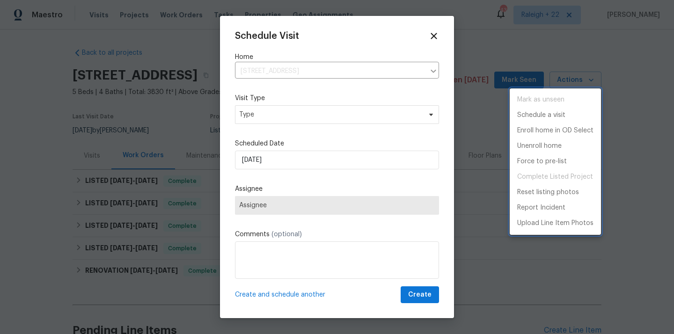 Image resolution: width=674 pixels, height=334 pixels. What do you see at coordinates (539, 146) in the screenshot?
I see `p: Unenroll home` at bounding box center [539, 146].